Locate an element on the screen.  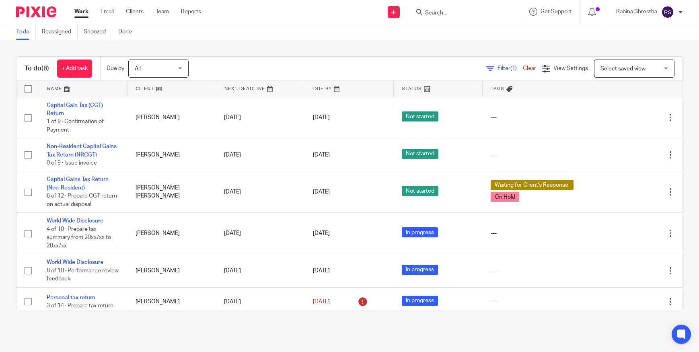
span: 1 of 9 · Confirmation of Payment is located at coordinates (75, 125).